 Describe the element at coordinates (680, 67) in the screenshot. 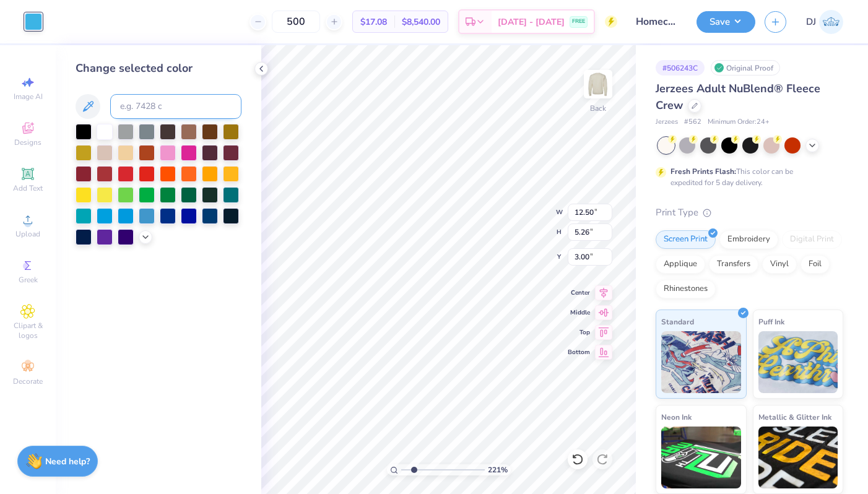

I see `div: # 506243C` at that location.